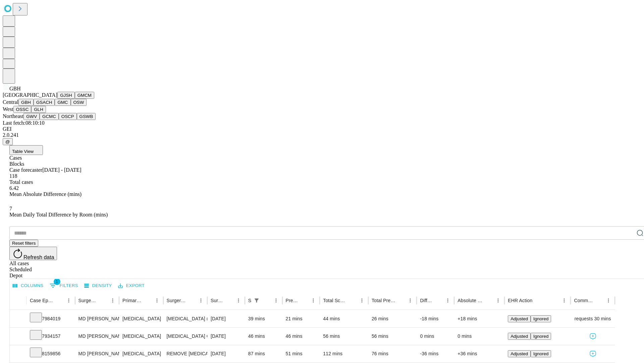 This screenshot has width=644, height=363. What do you see at coordinates (217, 301) in the screenshot?
I see `div: Surgery Date` at bounding box center [217, 301].